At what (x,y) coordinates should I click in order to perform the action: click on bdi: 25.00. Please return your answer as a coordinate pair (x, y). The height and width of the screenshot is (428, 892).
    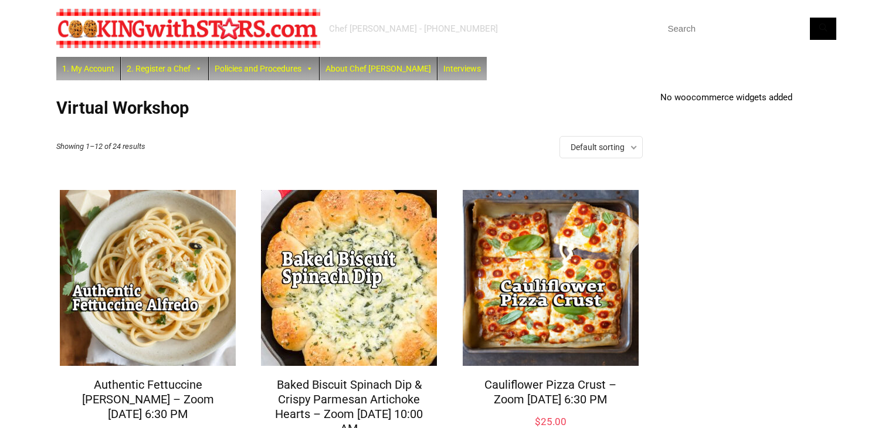
    Looking at the image, I should click on (551, 422).